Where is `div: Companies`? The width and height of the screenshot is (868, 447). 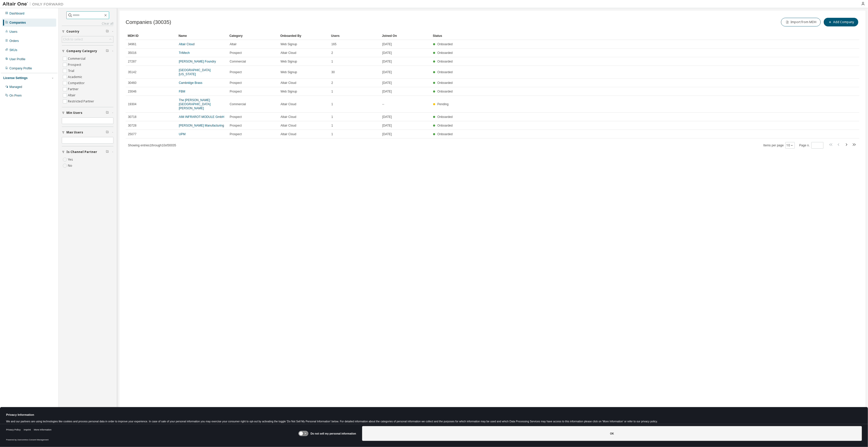
div: Companies is located at coordinates (18, 23).